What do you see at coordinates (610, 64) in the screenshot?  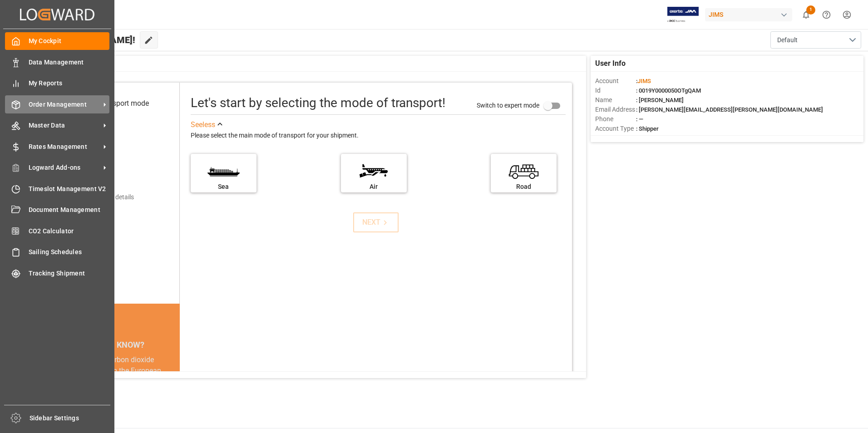 I see `span: User Info` at bounding box center [610, 64].